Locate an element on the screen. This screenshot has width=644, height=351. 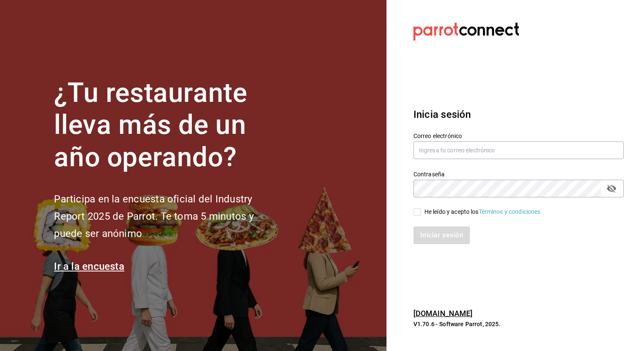
div: He leído y acepto los is located at coordinates (483, 212).